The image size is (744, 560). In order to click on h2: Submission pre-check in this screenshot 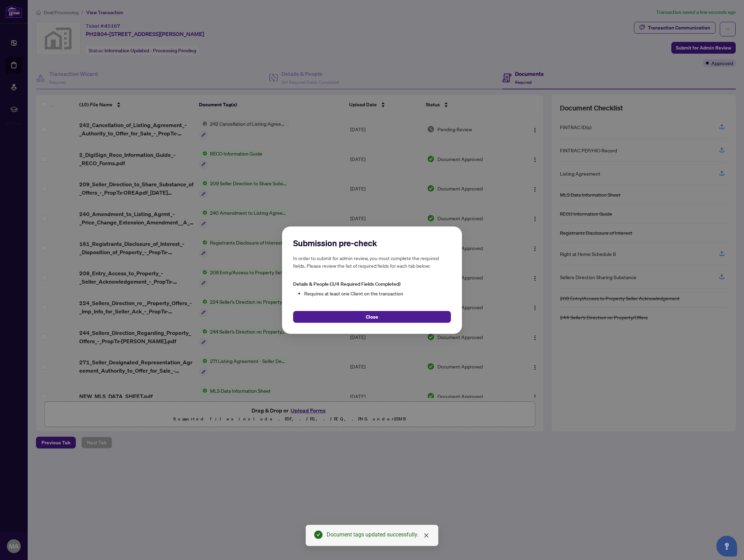, I will do `click(372, 243)`.